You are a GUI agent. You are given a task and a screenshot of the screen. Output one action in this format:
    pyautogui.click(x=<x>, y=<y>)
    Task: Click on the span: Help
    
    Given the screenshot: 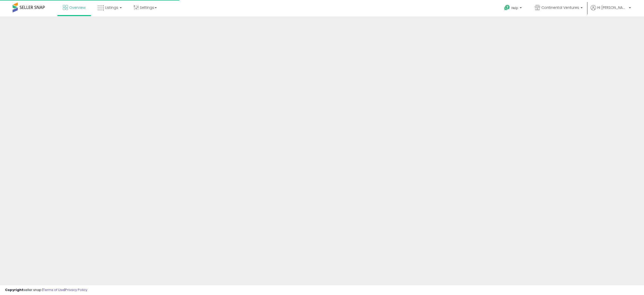 What is the action you would take?
    pyautogui.click(x=514, y=8)
    